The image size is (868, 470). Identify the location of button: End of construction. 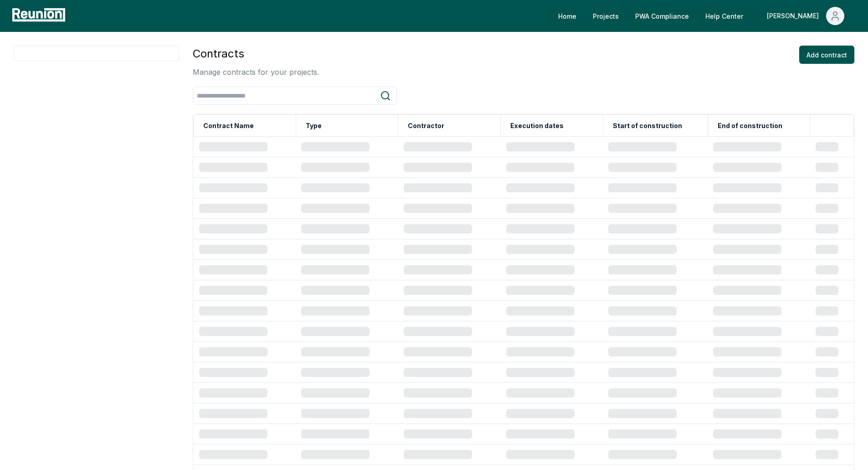
(750, 126).